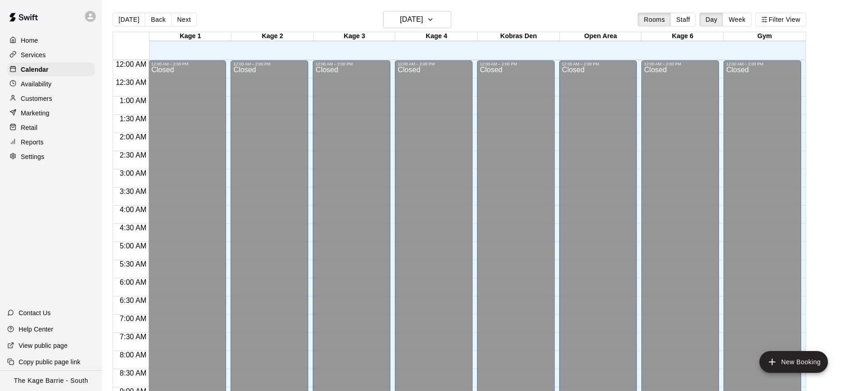  Describe the element at coordinates (683, 20) in the screenshot. I see `button: Staff` at that location.